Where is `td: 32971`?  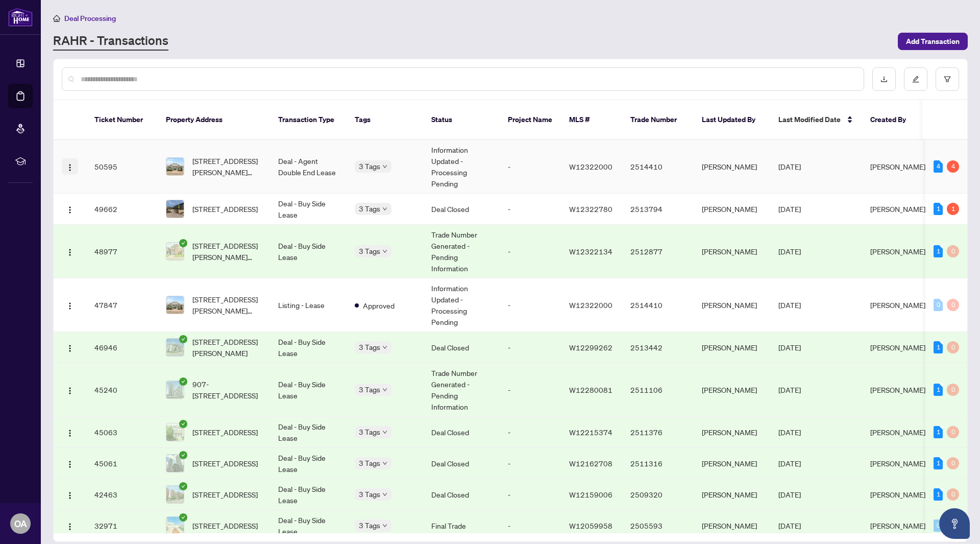 td: 32971 is located at coordinates (122, 525).